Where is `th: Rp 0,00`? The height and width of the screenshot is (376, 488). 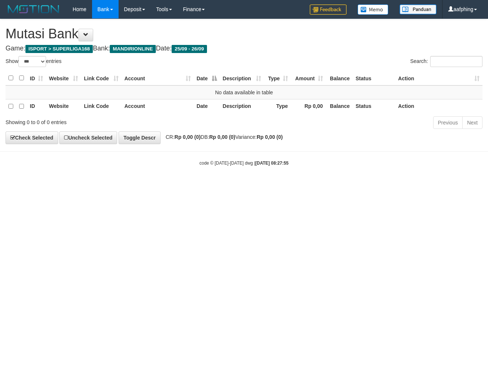
th: Rp 0,00 is located at coordinates (308, 106).